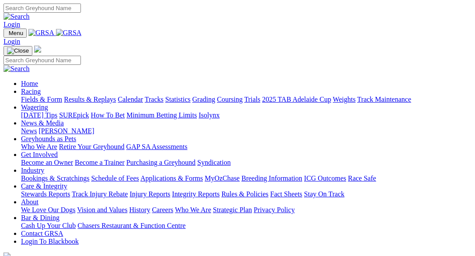 This screenshot has width=475, height=256. What do you see at coordinates (90, 99) in the screenshot?
I see `a: Results & Replays` at bounding box center [90, 99].